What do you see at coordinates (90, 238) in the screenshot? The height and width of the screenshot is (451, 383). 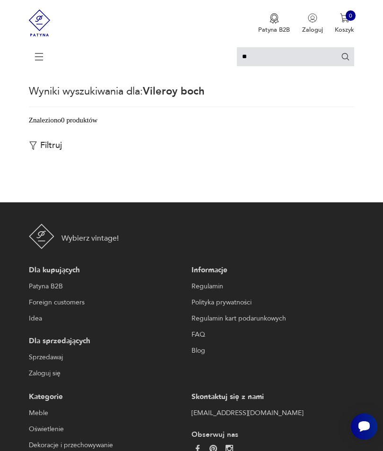 I see `p: Wybierz vintage!` at bounding box center [90, 238].